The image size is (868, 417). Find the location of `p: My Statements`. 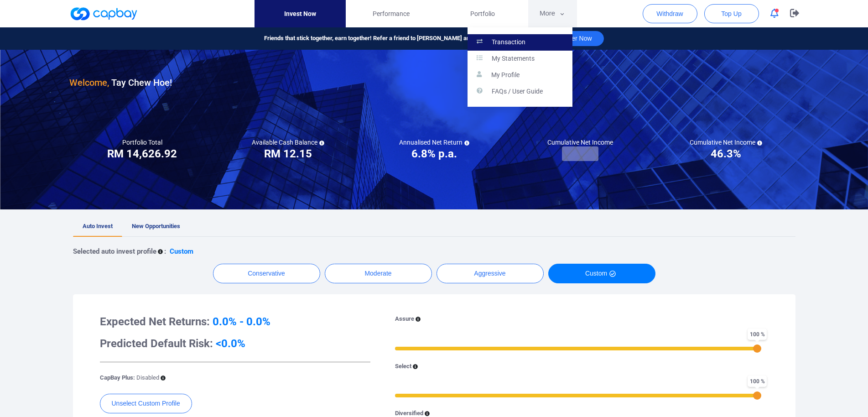

p: My Statements is located at coordinates (513, 59).